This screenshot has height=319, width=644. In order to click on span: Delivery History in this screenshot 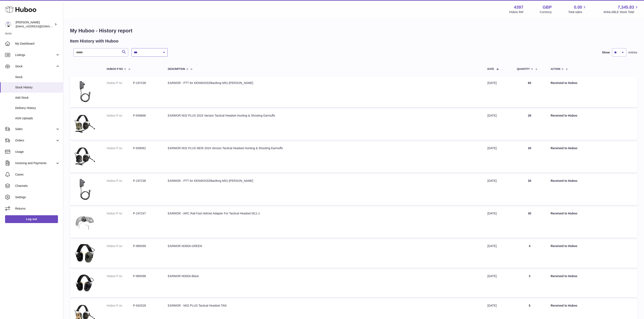, I will do `click(38, 108)`.